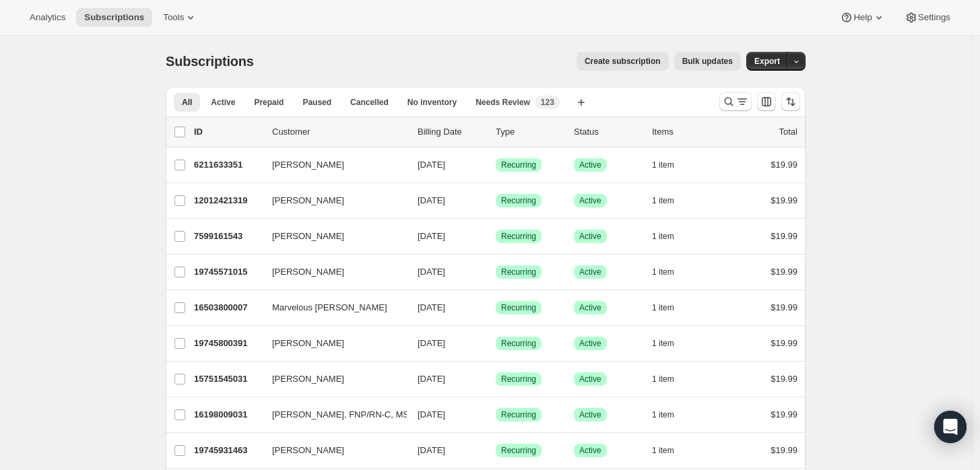 The height and width of the screenshot is (470, 980). What do you see at coordinates (47, 17) in the screenshot?
I see `span: Analytics` at bounding box center [47, 17].